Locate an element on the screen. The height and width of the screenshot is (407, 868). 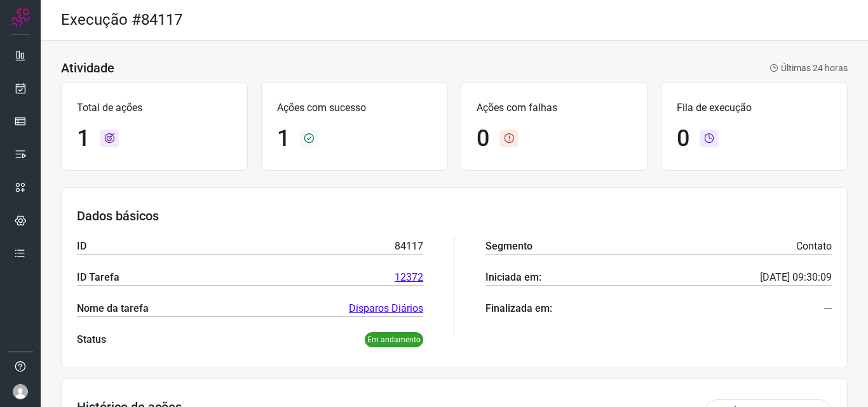
p: Em andamento is located at coordinates (394, 340).